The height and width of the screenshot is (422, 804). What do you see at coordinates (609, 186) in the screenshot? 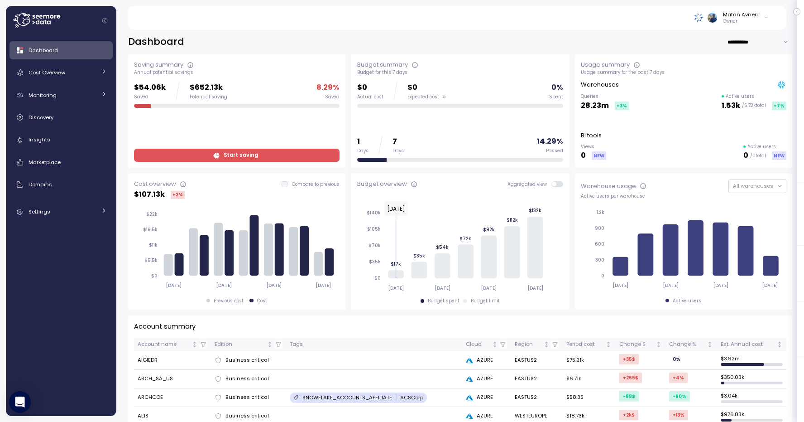
I see `div: Warehouse usage` at bounding box center [609, 186].